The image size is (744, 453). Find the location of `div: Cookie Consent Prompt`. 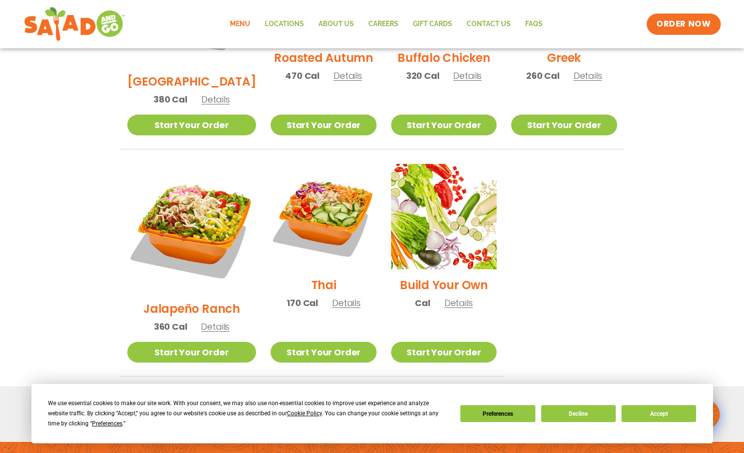

div: Cookie Consent Prompt is located at coordinates (372, 414).